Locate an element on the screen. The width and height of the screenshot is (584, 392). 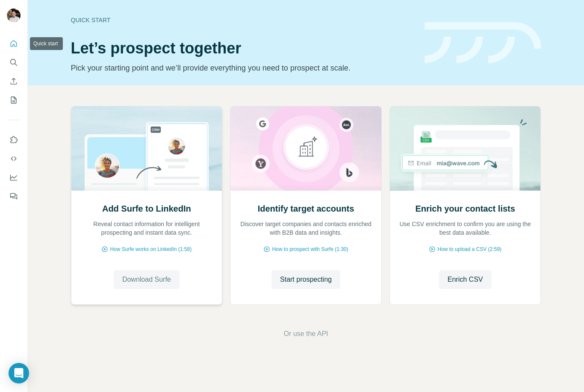
button: Quick start is located at coordinates (14, 44).